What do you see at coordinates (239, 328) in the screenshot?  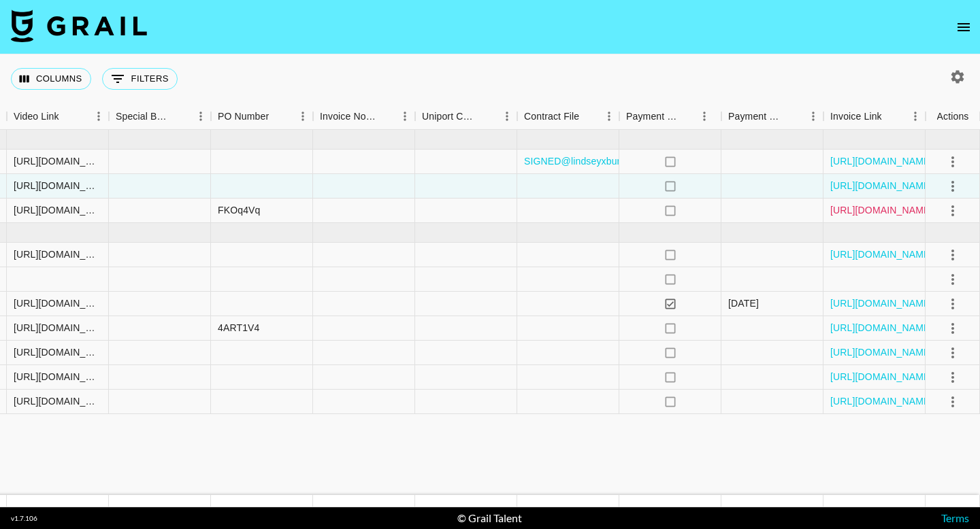 I see `div: 4ART1V4` at bounding box center [239, 328].